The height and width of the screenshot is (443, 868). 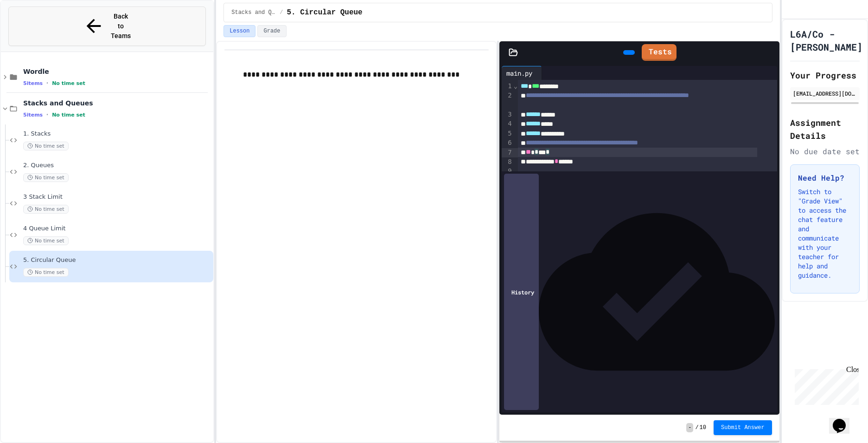 I want to click on div: 2, so click(x=508, y=100).